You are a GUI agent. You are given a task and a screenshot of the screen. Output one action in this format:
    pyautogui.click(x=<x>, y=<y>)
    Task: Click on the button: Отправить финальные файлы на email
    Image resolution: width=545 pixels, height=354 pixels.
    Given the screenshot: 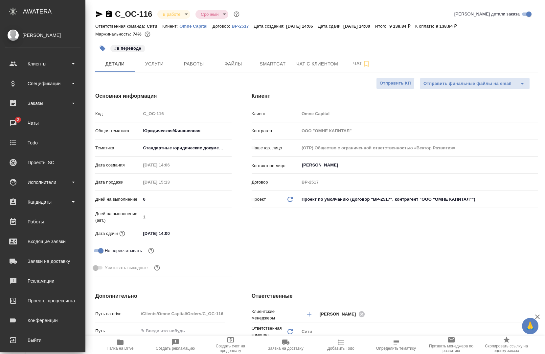 What is the action you would take?
    pyautogui.click(x=468, y=83)
    